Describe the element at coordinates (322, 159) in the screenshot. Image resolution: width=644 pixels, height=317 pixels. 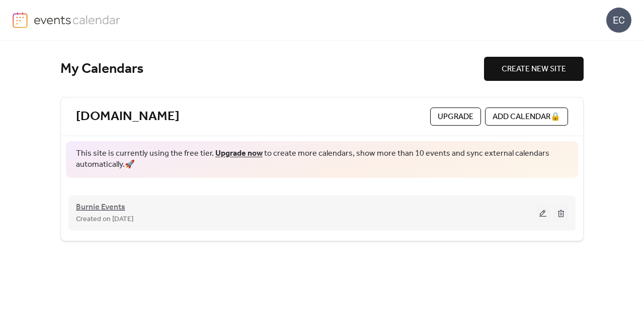
I see `span: This site is currently using the free tier. to create more calendars, show more than 10 events an...` at that location.